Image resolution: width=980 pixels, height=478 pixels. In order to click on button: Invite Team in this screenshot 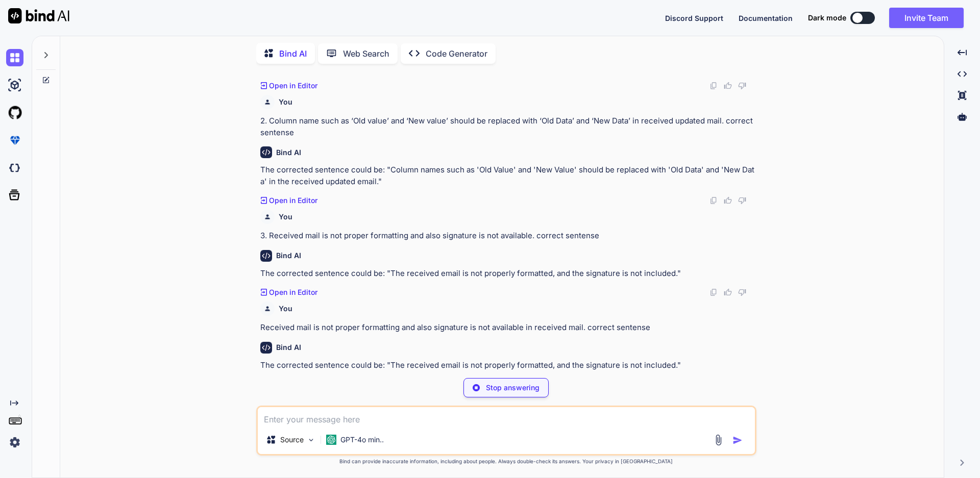, I will do `click(927, 18)`.